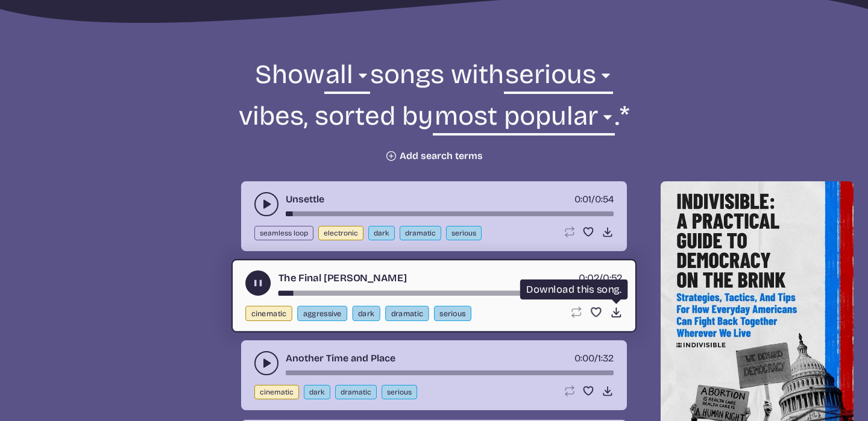 The image size is (868, 421). I want to click on form: Show songs with vibes, sorted by ., so click(434, 110).